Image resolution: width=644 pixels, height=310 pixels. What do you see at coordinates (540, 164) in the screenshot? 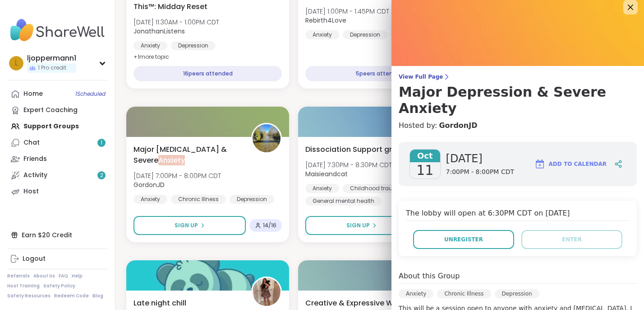
I see `img: ShareWell Logomark` at bounding box center [540, 164].